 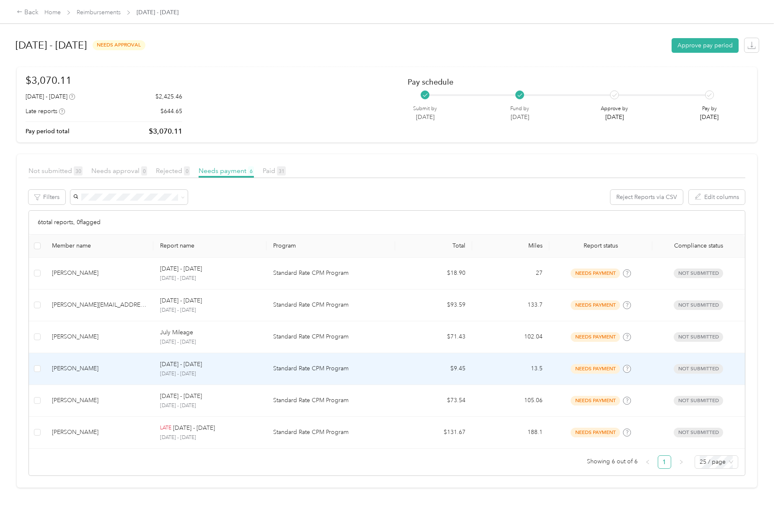 What do you see at coordinates (434, 305) in the screenshot?
I see `td: $93.59` at bounding box center [434, 305].